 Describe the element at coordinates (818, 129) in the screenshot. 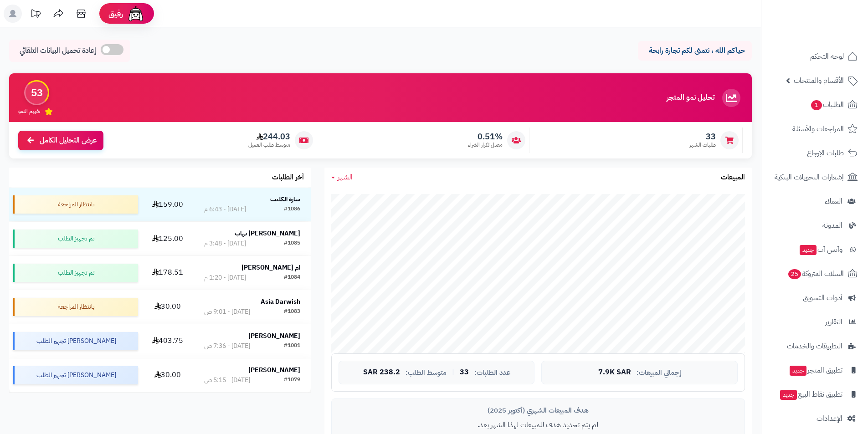

I see `span: المراجعات والأسئلة` at that location.